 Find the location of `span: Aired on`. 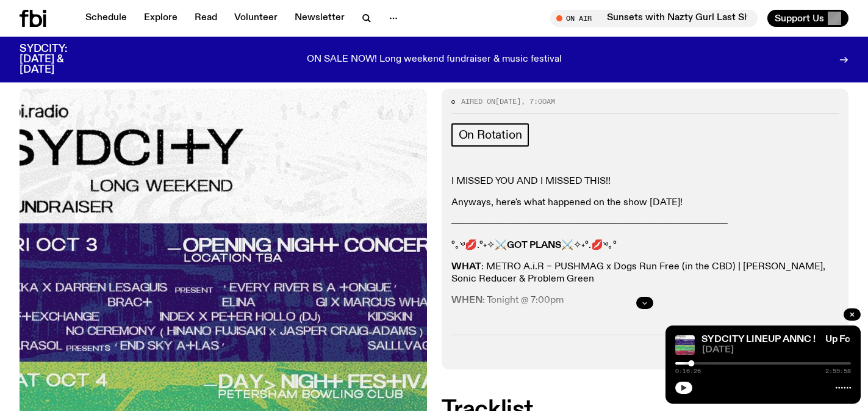

span: Aired on is located at coordinates (479, 101).